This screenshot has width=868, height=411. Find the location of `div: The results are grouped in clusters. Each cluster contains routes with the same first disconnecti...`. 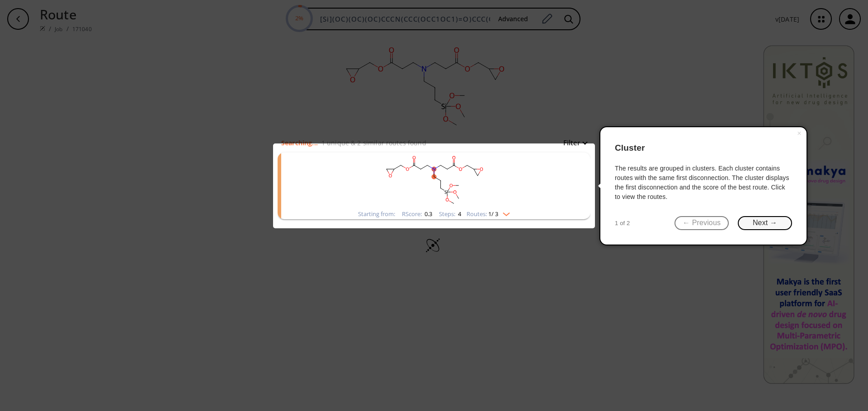

div: The results are grouped in clusters. Each cluster contains routes with the same first disconnecti... is located at coordinates (703, 183).